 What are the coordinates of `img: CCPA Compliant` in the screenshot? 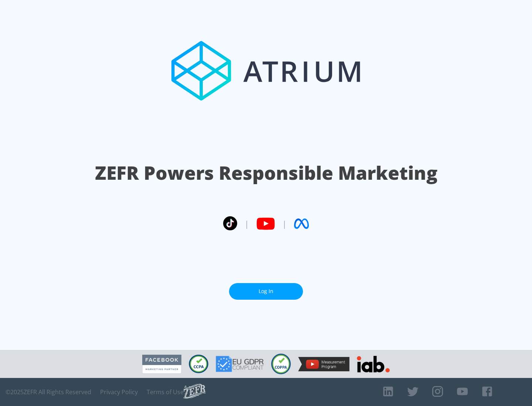 It's located at (198, 364).